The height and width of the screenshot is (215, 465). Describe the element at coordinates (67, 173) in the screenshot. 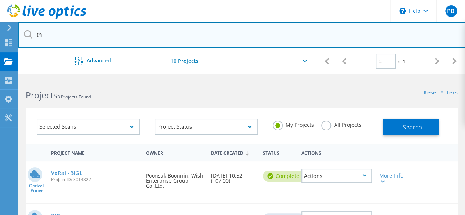

I see `a: VxRail-BIGL` at that location.